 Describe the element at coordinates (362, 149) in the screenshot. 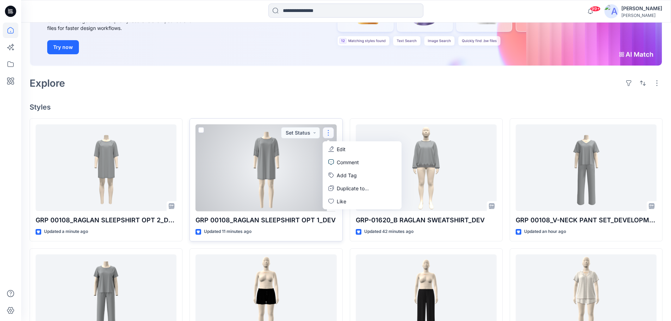

I see `a: Edit` at that location.